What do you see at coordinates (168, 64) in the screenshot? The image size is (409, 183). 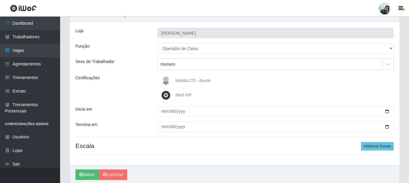 I see `div: Homem` at bounding box center [168, 64].